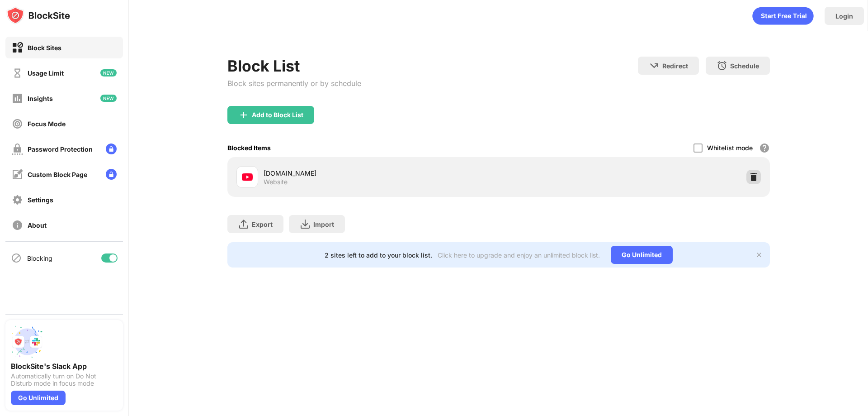 The image size is (868, 416). What do you see at coordinates (17, 225) in the screenshot?
I see `img: about-off.svg` at bounding box center [17, 225].